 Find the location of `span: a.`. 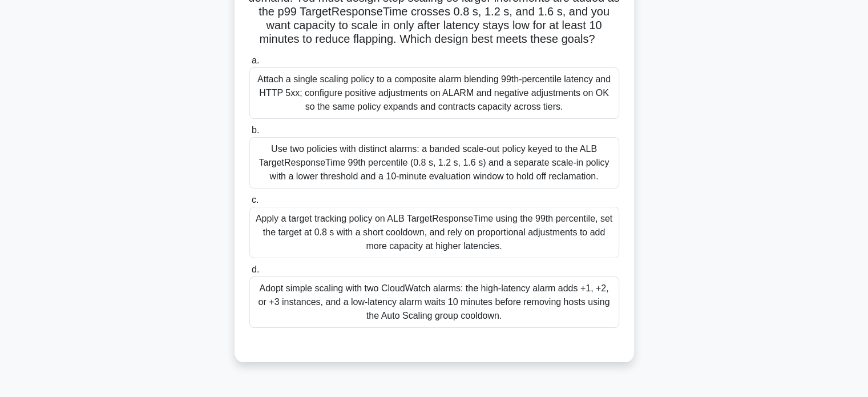

span: a. is located at coordinates (255, 60).